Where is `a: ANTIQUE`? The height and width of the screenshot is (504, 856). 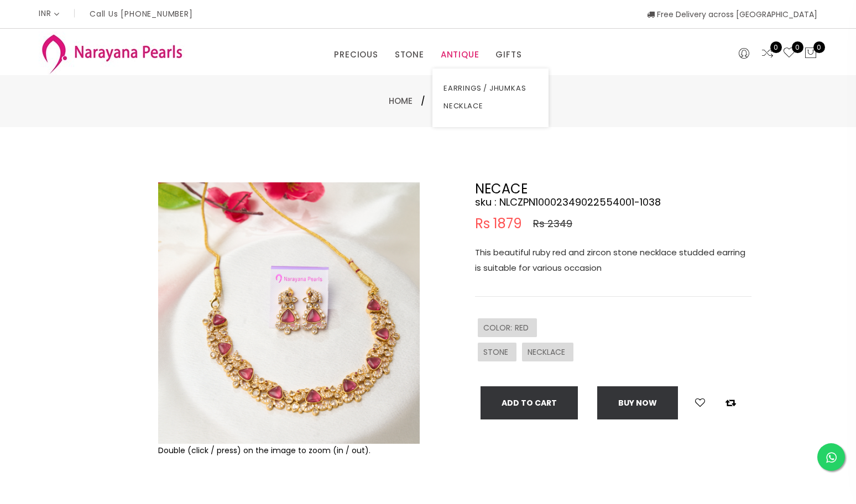 a: ANTIQUE is located at coordinates (460, 55).